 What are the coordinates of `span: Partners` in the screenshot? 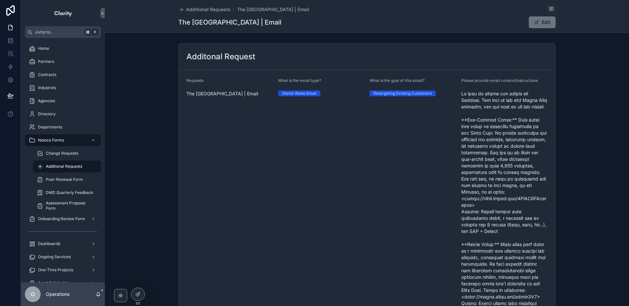 It's located at (46, 62).